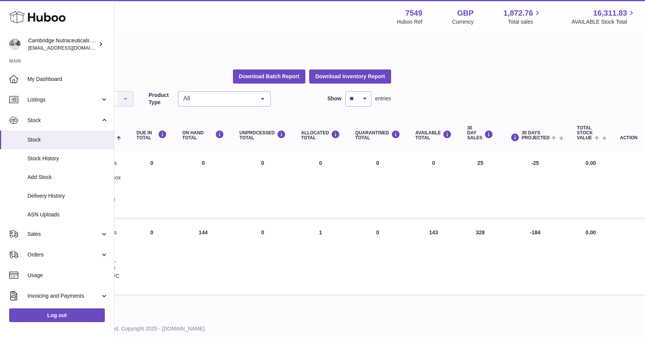 This screenshot has height=337, width=645. Describe the element at coordinates (57, 315) in the screenshot. I see `a: Log out` at that location.